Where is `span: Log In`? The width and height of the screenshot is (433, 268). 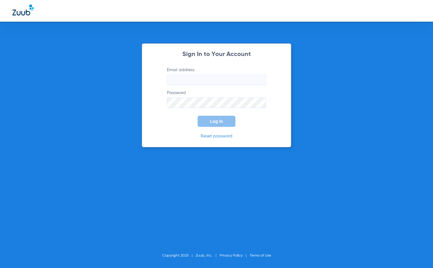
span: Log In is located at coordinates (216, 122).